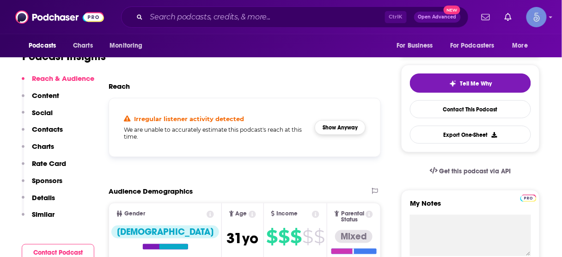 The image size is (562, 257). What do you see at coordinates (470, 171) in the screenshot?
I see `a: Get this podcast via API` at bounding box center [470, 171].